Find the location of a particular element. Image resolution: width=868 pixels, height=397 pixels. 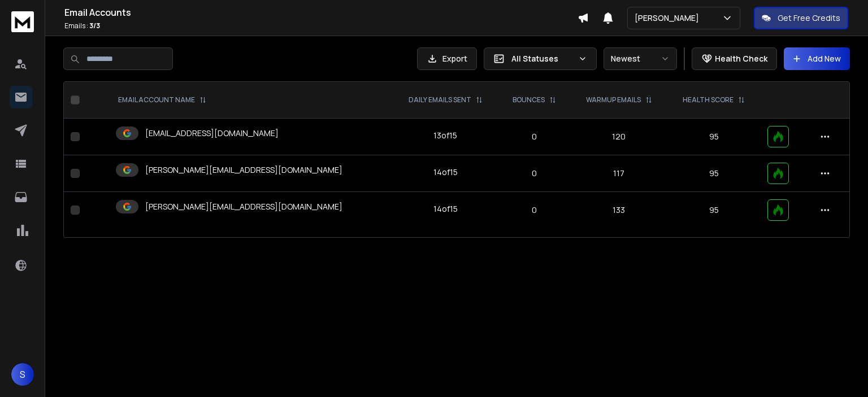

p: HEALTH SCORE is located at coordinates (709, 100).